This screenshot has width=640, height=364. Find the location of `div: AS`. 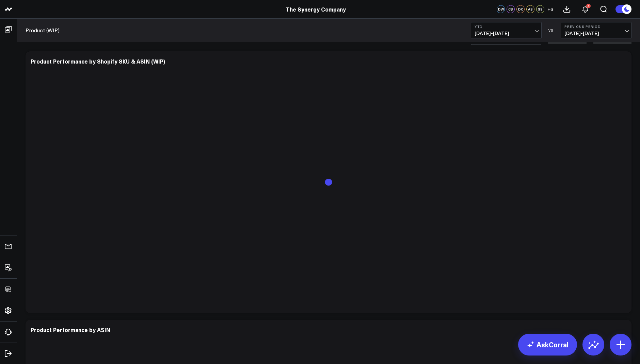

div: AS is located at coordinates (530, 9).